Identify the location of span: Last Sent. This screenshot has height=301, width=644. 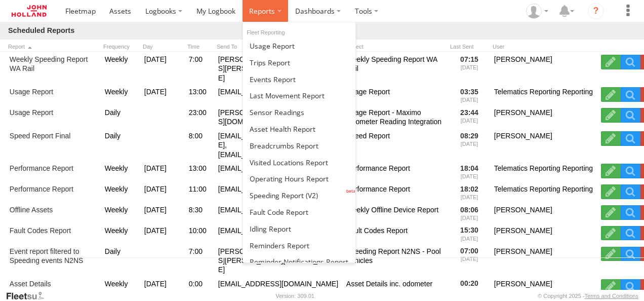
(470, 47).